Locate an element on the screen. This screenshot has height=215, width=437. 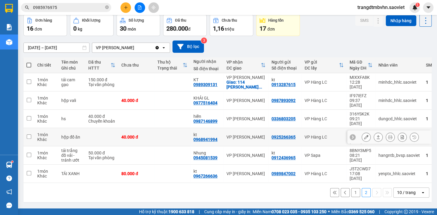
span: copyright is located at coordinates (406, 212).